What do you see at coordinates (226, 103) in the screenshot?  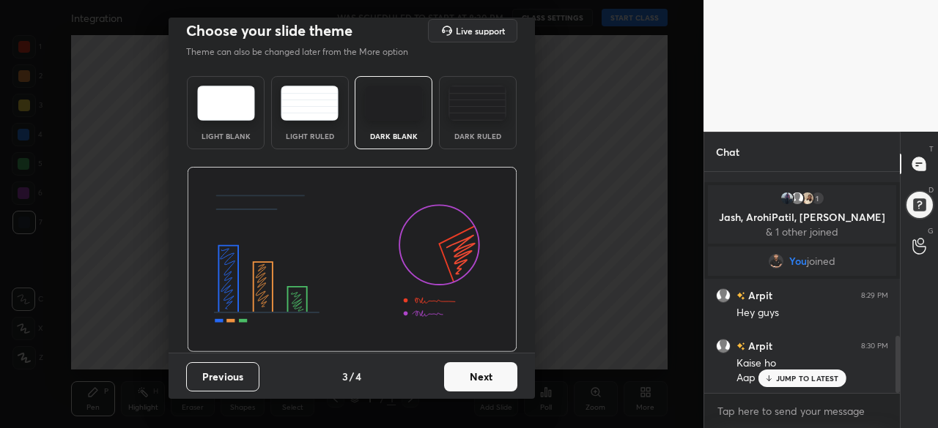 I see `img: lightTheme.e5ed3b09.svg` at bounding box center [226, 103].